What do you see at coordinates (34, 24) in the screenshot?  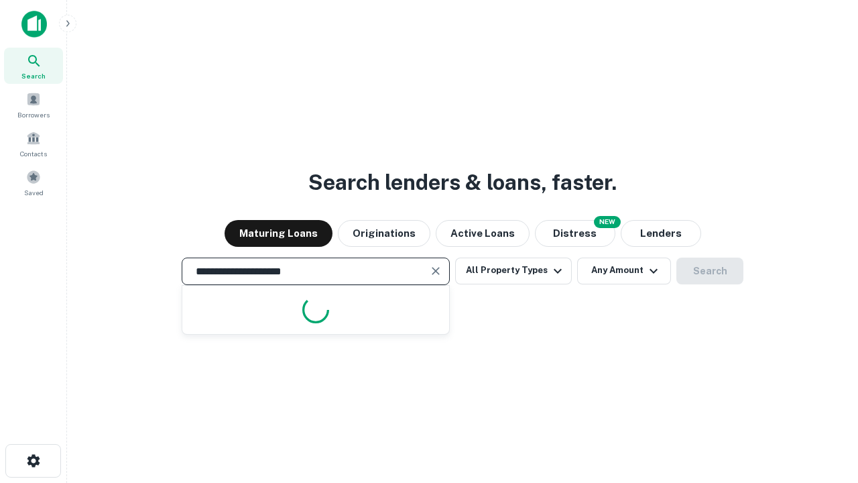 I see `img: capitalize-icon.png` at bounding box center [34, 24].